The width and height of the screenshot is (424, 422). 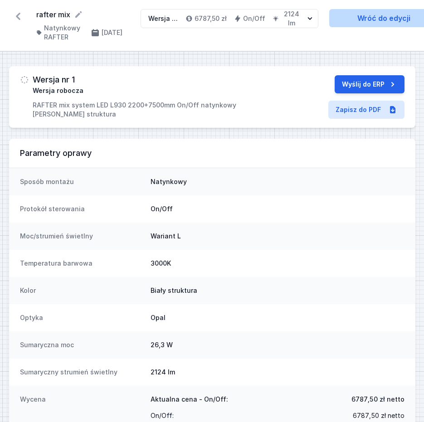 What do you see at coordinates (82, 236) in the screenshot?
I see `dt: Moc/strumień świetlny` at bounding box center [82, 236].